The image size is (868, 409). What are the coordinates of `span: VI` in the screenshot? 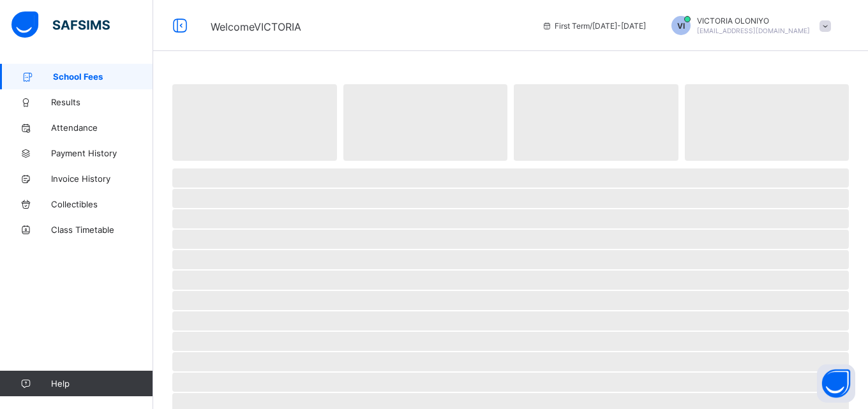 It's located at (681, 26).